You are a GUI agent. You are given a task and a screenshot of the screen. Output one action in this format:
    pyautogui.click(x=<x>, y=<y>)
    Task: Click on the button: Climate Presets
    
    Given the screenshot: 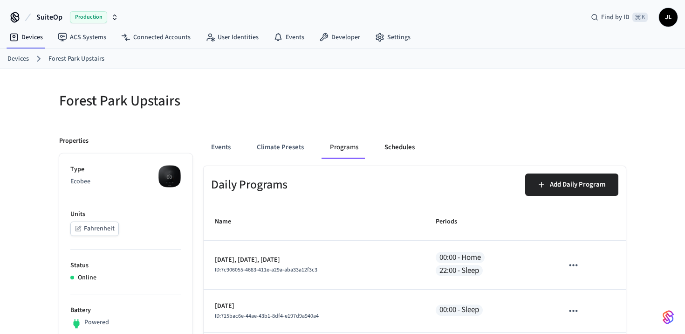 What is the action you would take?
    pyautogui.click(x=280, y=147)
    